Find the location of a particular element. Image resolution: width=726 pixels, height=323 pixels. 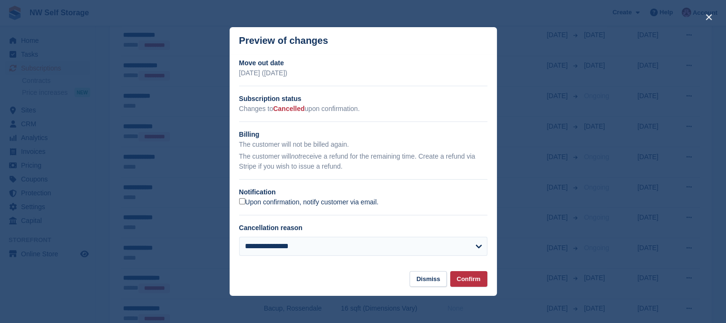

label: Cancellation reason is located at coordinates (270, 228).